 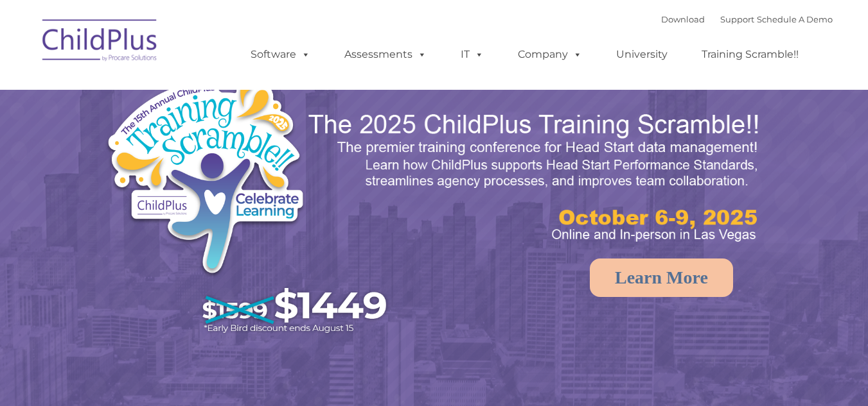 What do you see at coordinates (641, 55) in the screenshot?
I see `a: University` at bounding box center [641, 55].